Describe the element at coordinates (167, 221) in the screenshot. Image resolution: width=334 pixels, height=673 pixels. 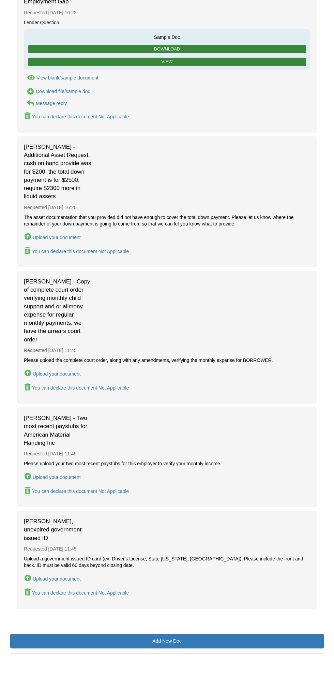
I see `div: The asset documentation that you provided did not have enough to cover the total down payment. Pl...` at that location.